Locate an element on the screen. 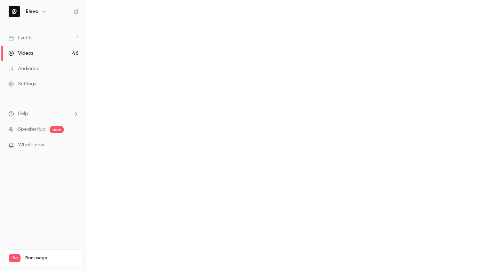 Image resolution: width=501 pixels, height=271 pixels. a: SpeakerHub is located at coordinates (32, 129).